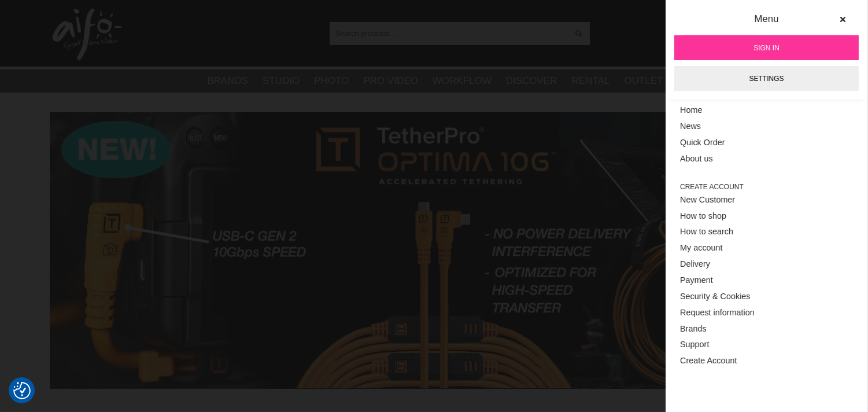 Image resolution: width=868 pixels, height=412 pixels. Describe the element at coordinates (766, 187) in the screenshot. I see `span: Create account` at that location.